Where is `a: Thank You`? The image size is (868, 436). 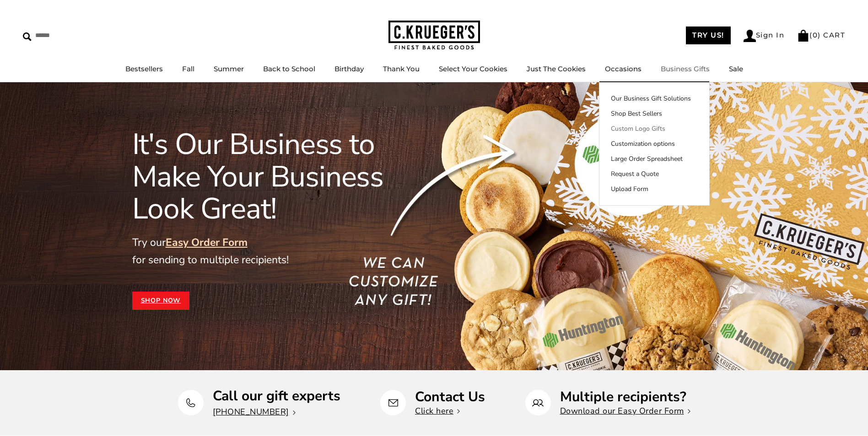 a: Thank You is located at coordinates (401, 69).